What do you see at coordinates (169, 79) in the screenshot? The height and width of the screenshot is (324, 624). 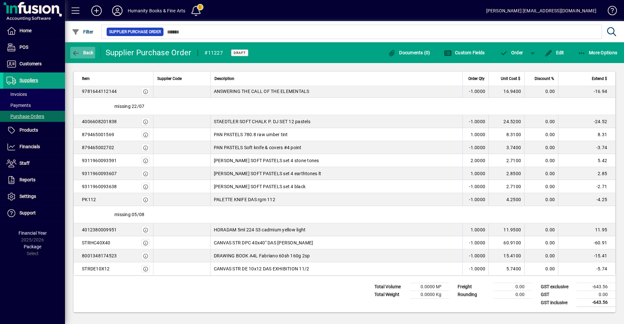 I see `span: Supplier Code` at bounding box center [169, 79].